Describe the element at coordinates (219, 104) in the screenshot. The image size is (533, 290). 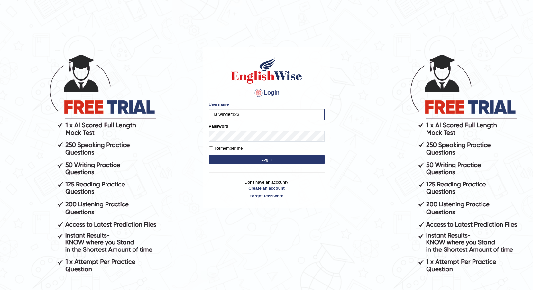
I see `label: Username` at that location.